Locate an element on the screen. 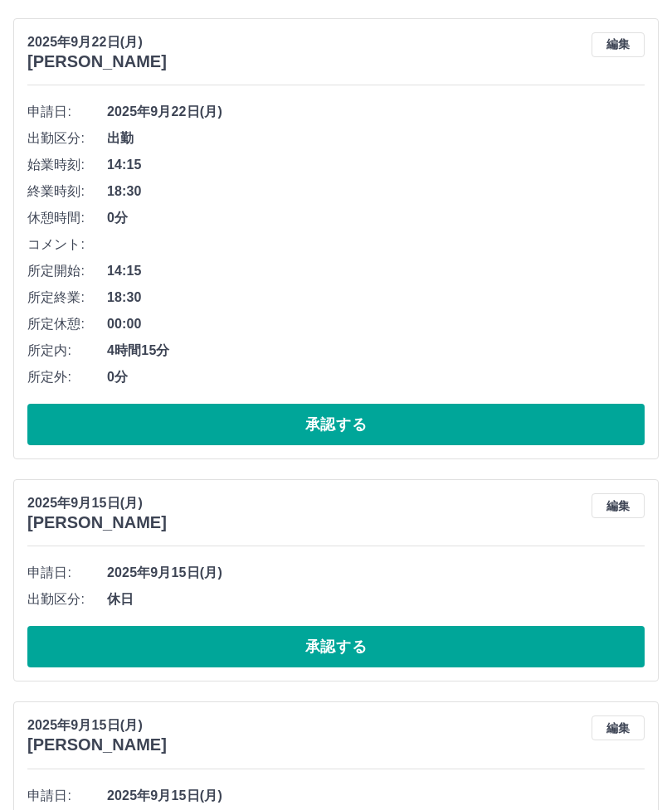 The width and height of the screenshot is (672, 810). span: 00:00 is located at coordinates (376, 324).